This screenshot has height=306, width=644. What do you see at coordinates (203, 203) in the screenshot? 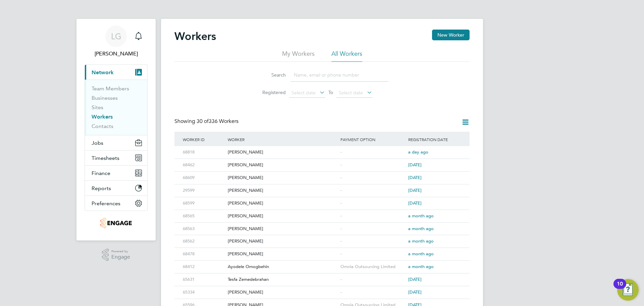
I see `div: 68599` at bounding box center [203, 203].